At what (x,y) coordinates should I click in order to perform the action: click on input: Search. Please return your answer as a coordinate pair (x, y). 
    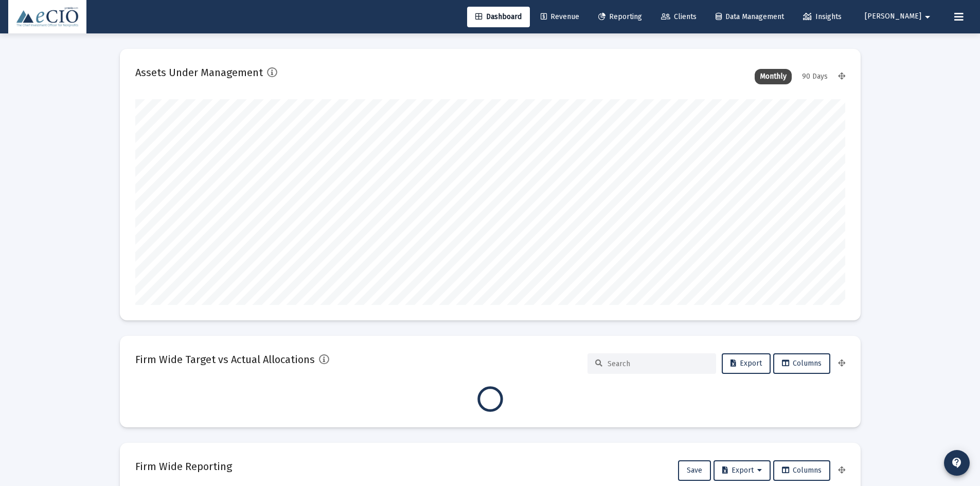
    Looking at the image, I should click on (659, 363).